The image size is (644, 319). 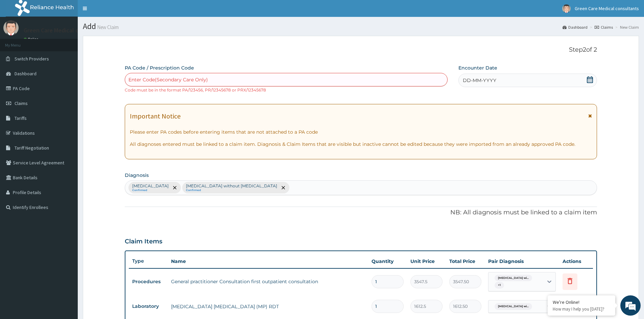 What do you see at coordinates (148, 261) in the screenshot?
I see `th: Type` at bounding box center [148, 261].